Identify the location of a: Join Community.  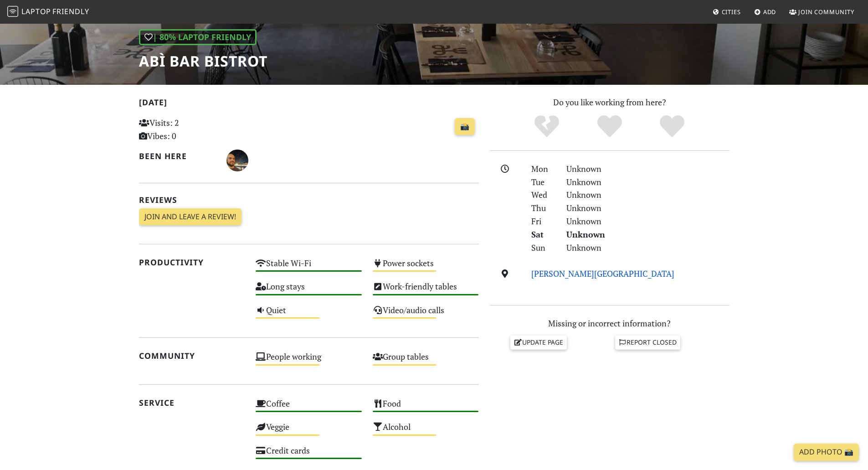
(821, 12).